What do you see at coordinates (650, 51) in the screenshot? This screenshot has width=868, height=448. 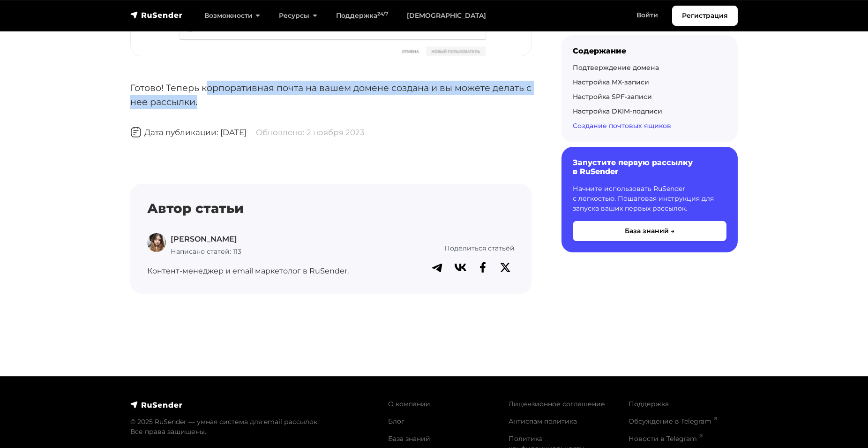 I see `div: Содержание` at bounding box center [650, 51].